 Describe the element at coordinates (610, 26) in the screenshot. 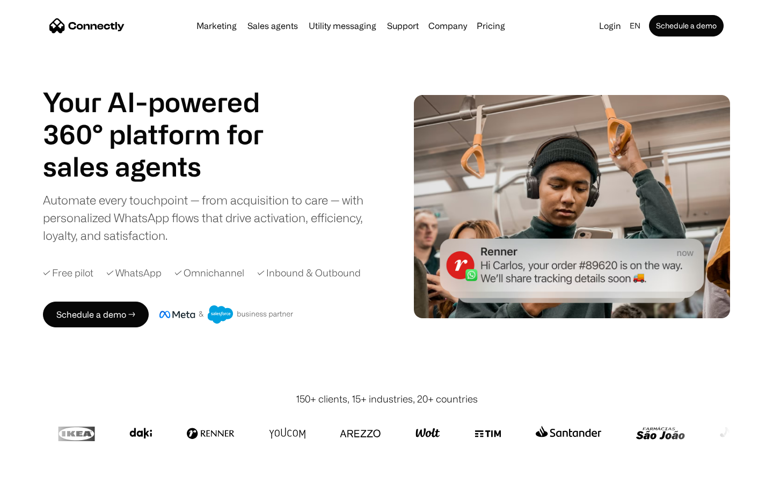

I see `a: Login` at that location.